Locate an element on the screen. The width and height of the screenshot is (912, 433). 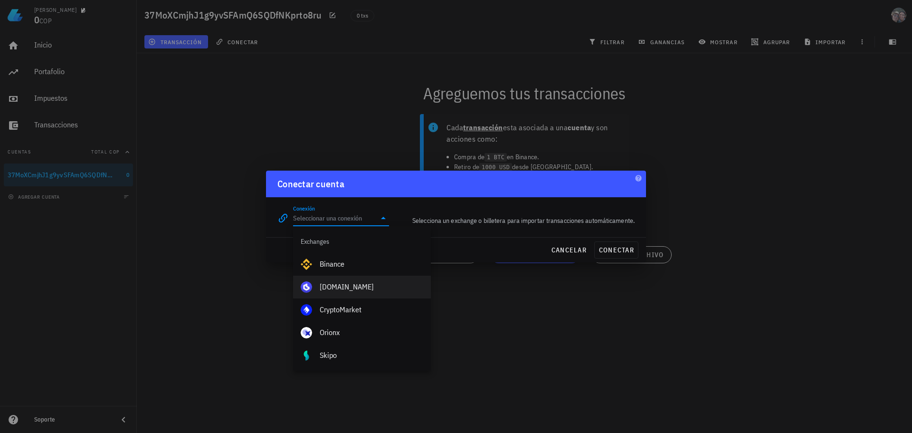
div: Binance is located at coordinates (371, 264).